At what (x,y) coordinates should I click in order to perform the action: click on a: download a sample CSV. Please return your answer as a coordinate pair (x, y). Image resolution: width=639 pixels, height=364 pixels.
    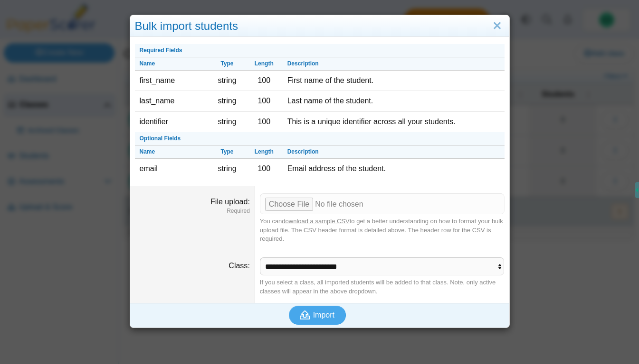
    Looking at the image, I should click on (315, 221).